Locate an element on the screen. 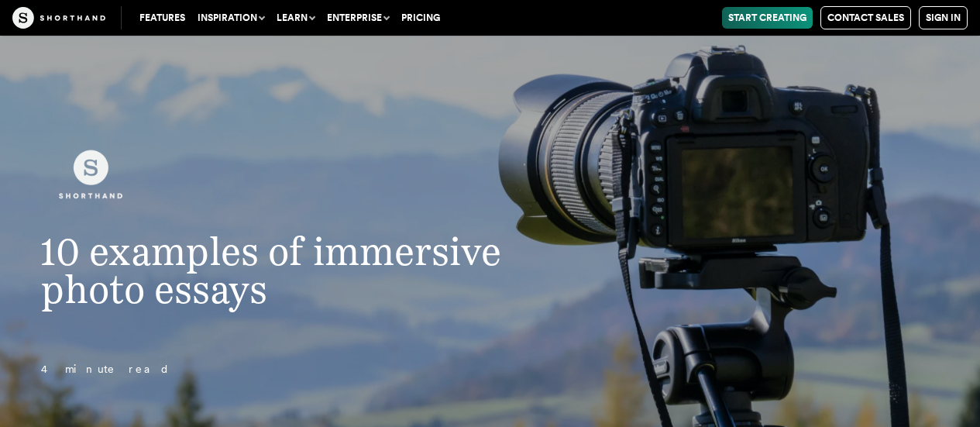 The image size is (980, 427). a: Contact Sales is located at coordinates (866, 18).